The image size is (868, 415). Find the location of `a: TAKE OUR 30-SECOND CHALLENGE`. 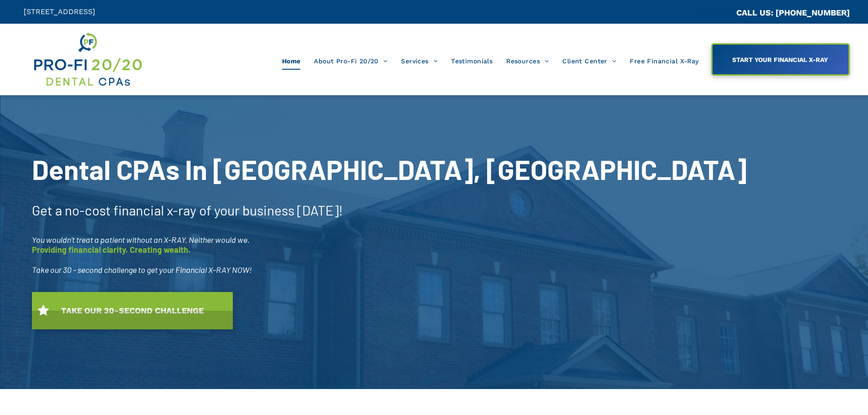

a: TAKE OUR 30-SECOND CHALLENGE is located at coordinates (132, 311).